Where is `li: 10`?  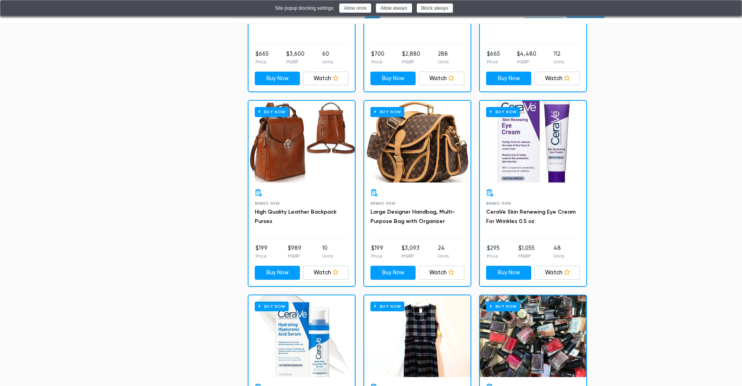
li: 10 is located at coordinates (327, 252).